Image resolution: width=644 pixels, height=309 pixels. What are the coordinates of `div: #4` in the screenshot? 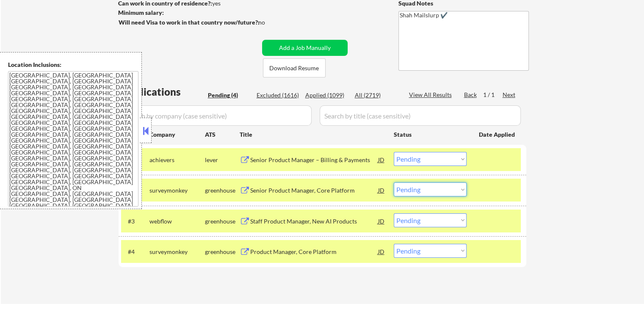 It's located at (135, 252).